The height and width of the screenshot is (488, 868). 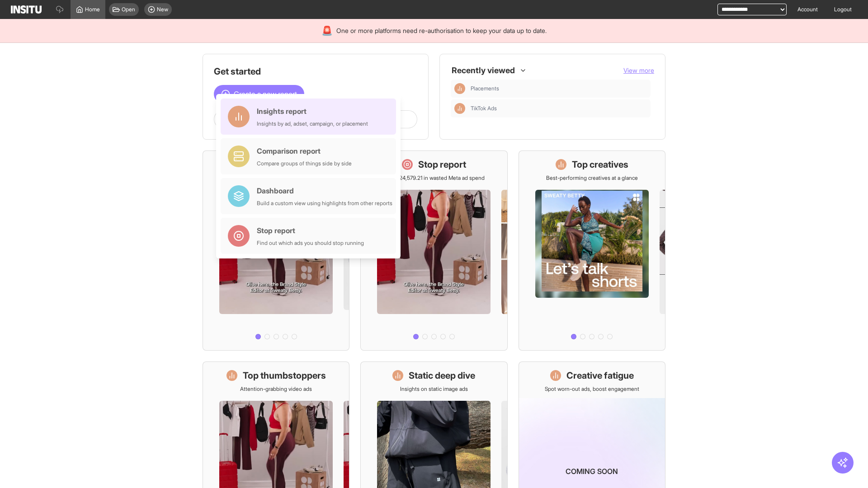 I want to click on div: Find out which ads you should stop running, so click(x=310, y=244).